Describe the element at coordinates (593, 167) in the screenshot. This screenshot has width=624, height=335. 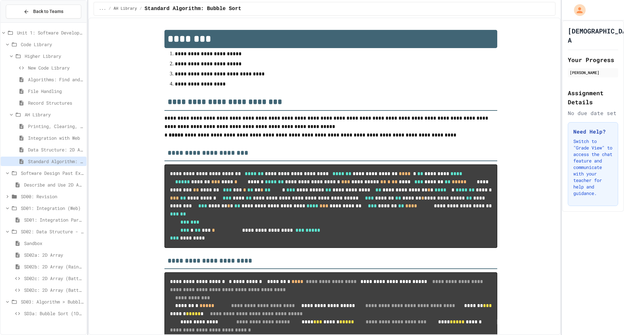
I see `p: Switch to "Grade View" to access the chat feature and communicate with your teacher for help and ...` at that location.